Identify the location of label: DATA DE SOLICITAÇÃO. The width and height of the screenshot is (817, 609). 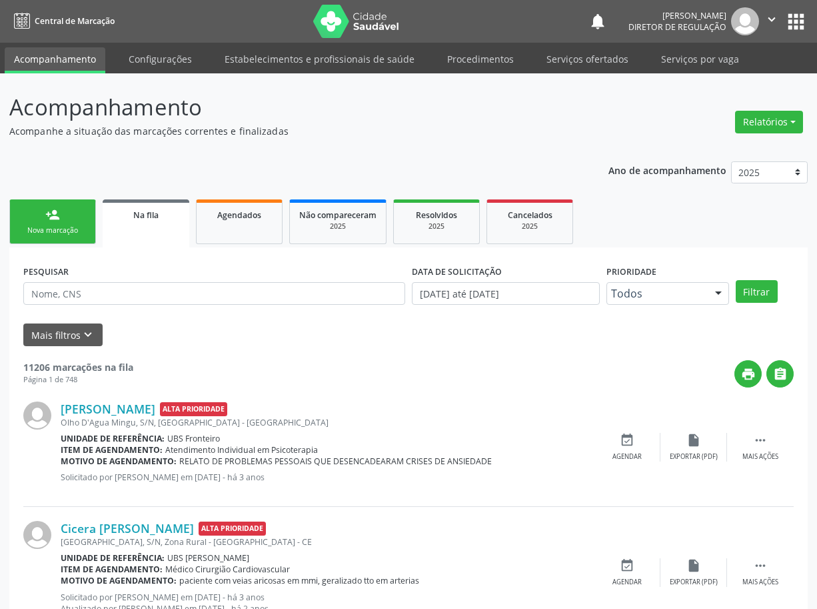
(457, 271).